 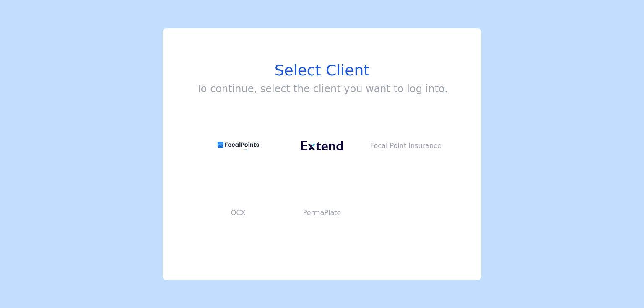 I want to click on button: Focal Point Insurance, so click(x=406, y=146).